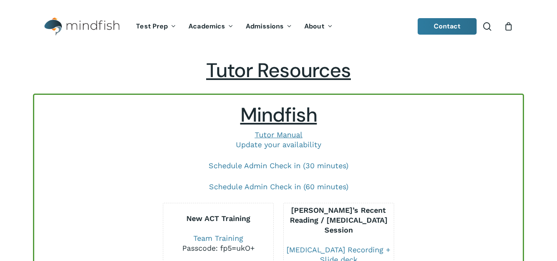  What do you see at coordinates (207, 26) in the screenshot?
I see `span: Academics` at bounding box center [207, 26].